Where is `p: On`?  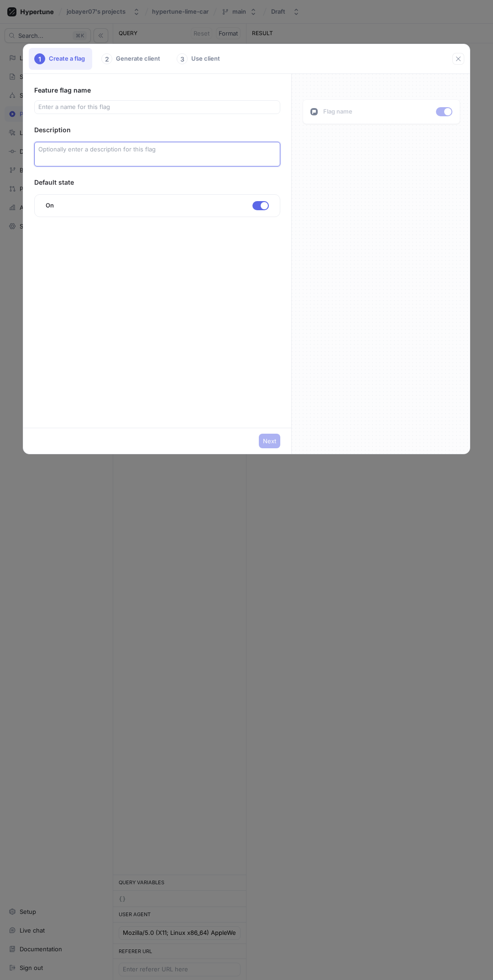 p: On is located at coordinates (50, 206).